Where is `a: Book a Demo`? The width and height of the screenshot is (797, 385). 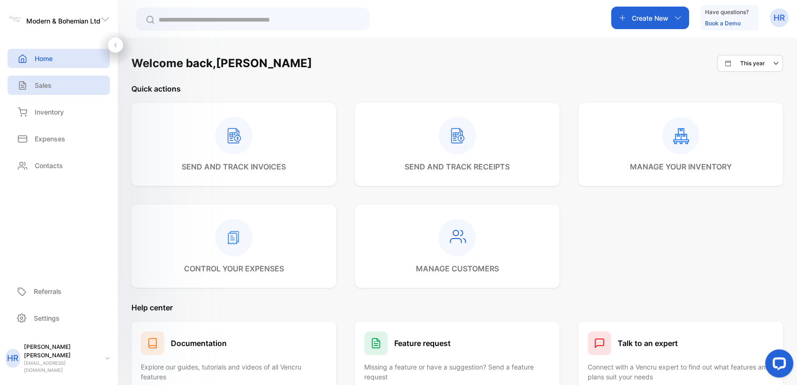
a: Book a Demo is located at coordinates (723, 23).